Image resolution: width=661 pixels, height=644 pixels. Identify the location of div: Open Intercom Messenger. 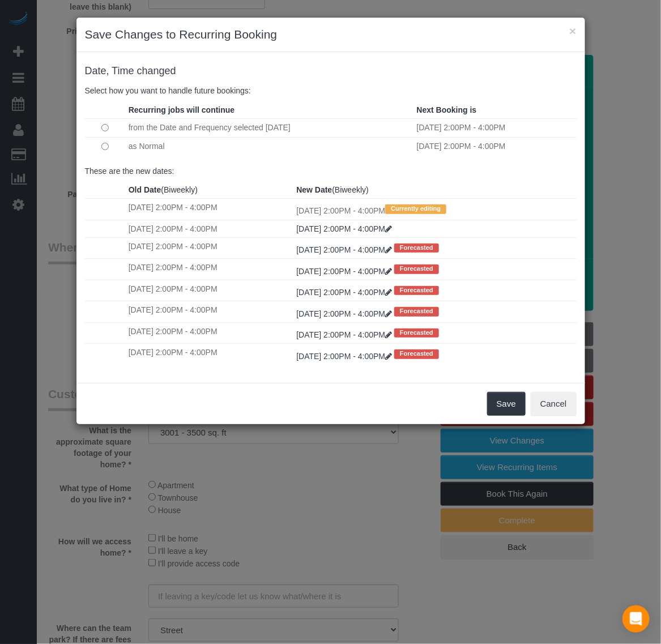
(636, 619).